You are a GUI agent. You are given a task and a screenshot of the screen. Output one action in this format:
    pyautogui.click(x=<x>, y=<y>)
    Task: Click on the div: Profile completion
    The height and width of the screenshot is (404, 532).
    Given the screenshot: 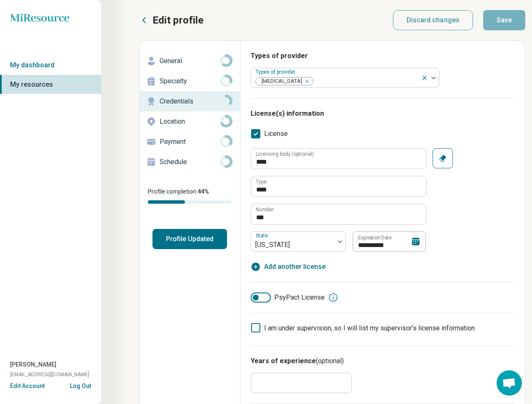 What is the action you would take?
    pyautogui.click(x=189, y=202)
    